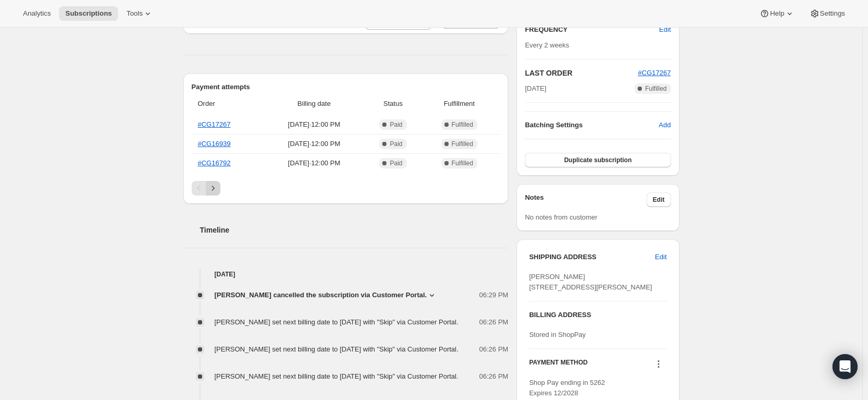 The image size is (868, 400). I want to click on h3: SHIPPING ADDRESS, so click(592, 257).